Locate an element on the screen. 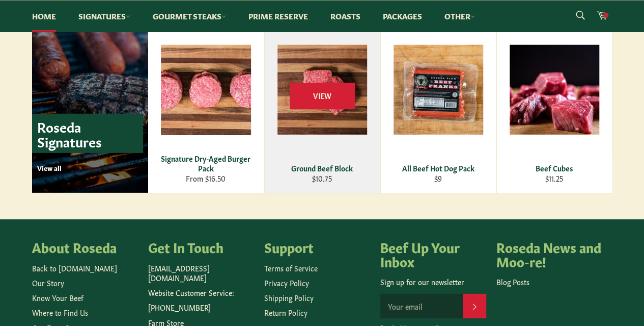  img: Beef Cubes is located at coordinates (554, 90).